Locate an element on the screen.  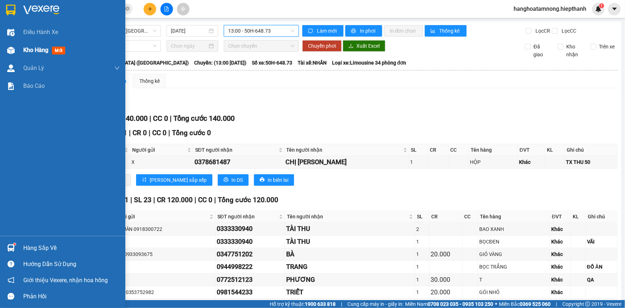
td: 0378681487 is located at coordinates (239, 162).